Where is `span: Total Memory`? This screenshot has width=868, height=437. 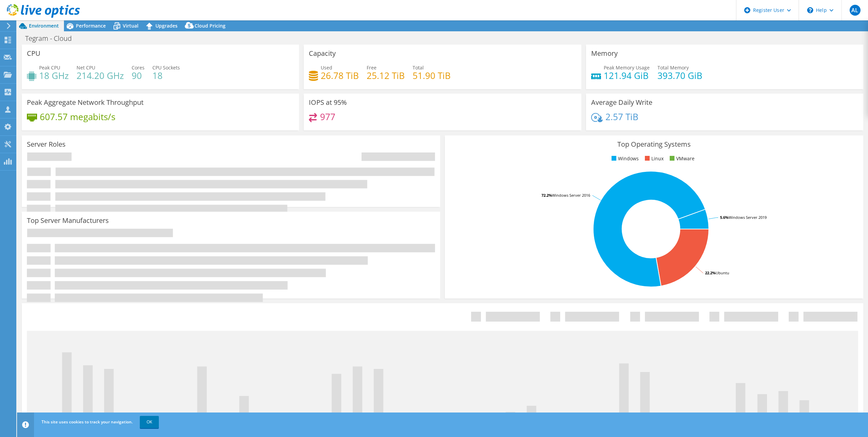
span: Total Memory is located at coordinates (673, 67).